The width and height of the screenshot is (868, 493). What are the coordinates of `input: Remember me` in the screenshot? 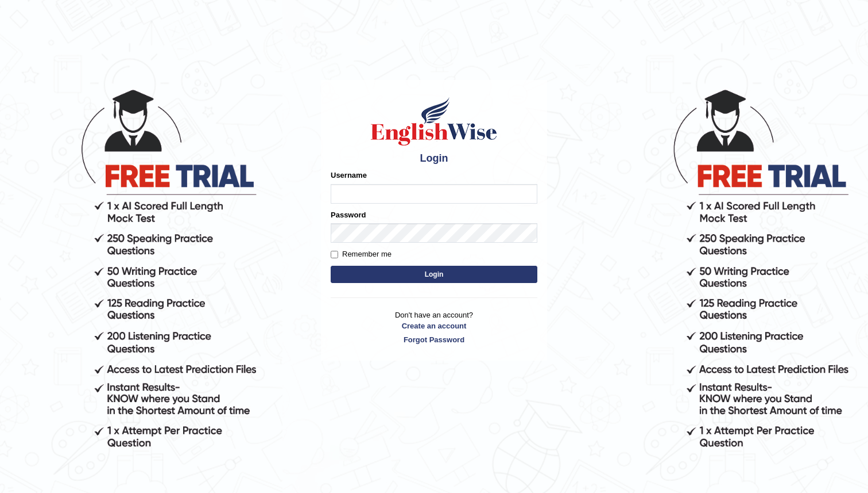 It's located at (335, 254).